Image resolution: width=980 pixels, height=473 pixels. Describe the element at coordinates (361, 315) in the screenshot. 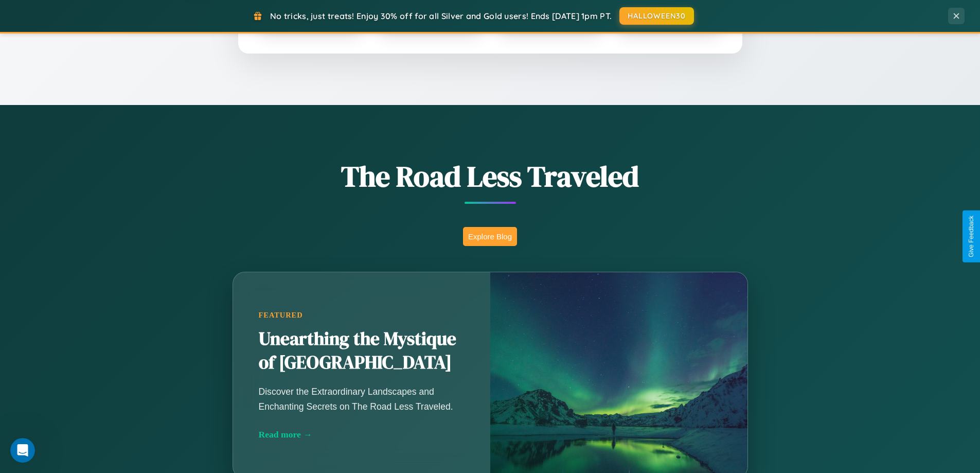

I see `div: Featured` at that location.